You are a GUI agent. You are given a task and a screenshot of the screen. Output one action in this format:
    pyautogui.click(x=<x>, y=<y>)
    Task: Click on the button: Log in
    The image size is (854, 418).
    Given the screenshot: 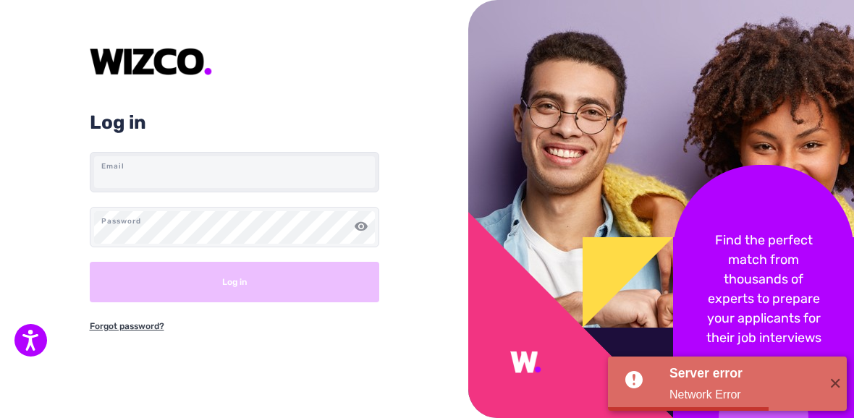 What is the action you would take?
    pyautogui.click(x=235, y=282)
    